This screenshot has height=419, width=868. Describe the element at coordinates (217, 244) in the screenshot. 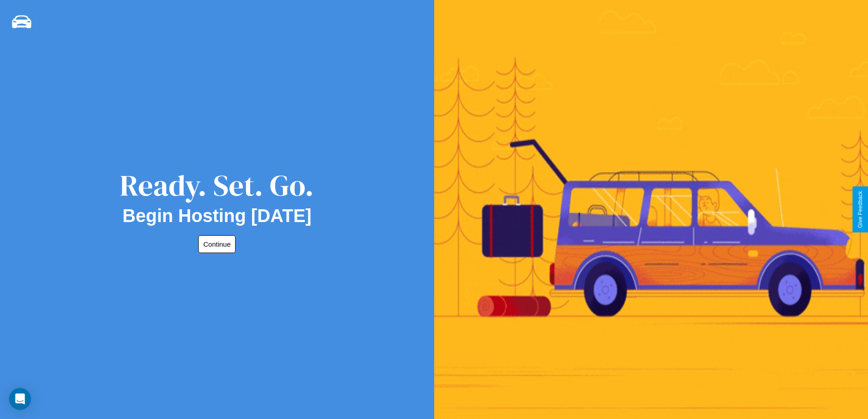

I see `button: Continue` at that location.